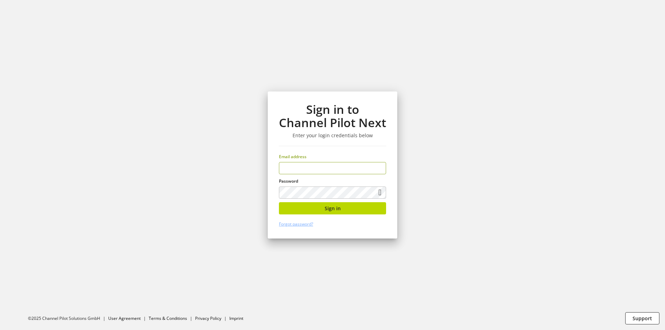  Describe the element at coordinates (642, 318) in the screenshot. I see `button: Support` at that location.